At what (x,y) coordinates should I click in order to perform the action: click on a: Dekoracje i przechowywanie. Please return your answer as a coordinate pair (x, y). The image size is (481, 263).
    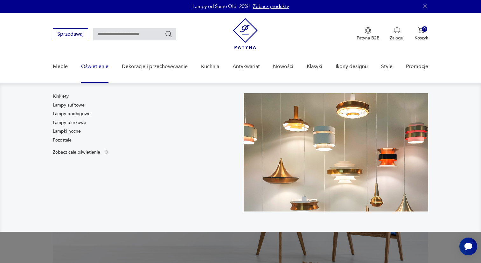
    Looking at the image, I should click on (155, 67).